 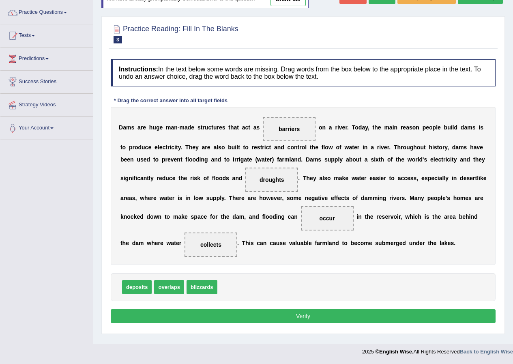 I want to click on a: Tests, so click(x=47, y=34).